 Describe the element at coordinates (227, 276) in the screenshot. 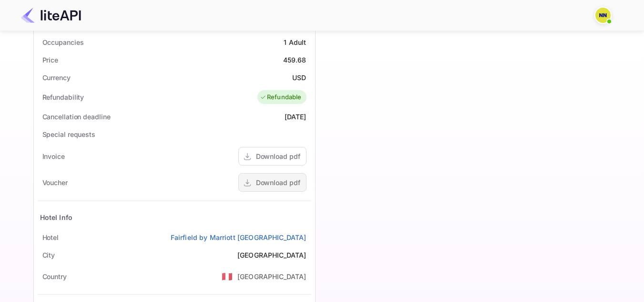

I see `span: United States` at that location.